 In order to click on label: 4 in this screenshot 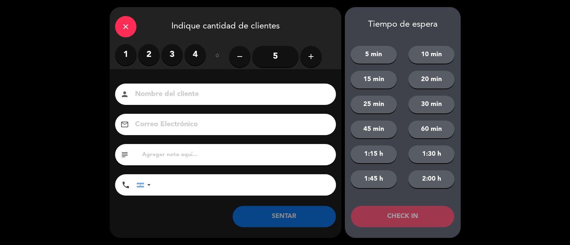, I will do `click(195, 55)`.